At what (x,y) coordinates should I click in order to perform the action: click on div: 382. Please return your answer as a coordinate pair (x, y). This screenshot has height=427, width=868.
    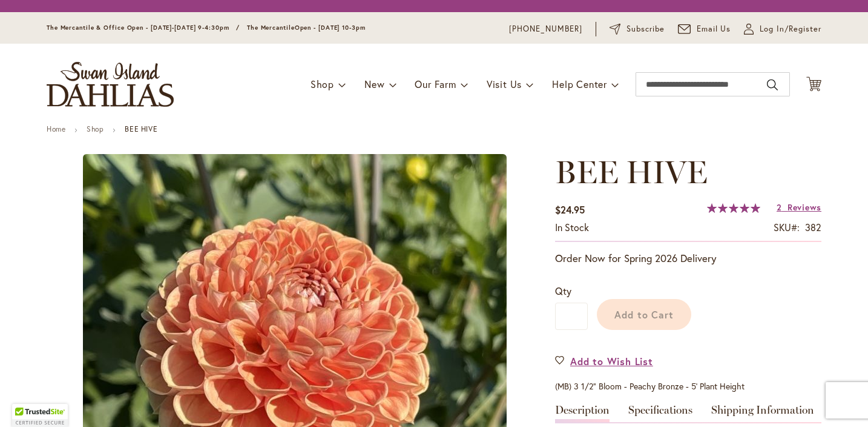
    Looking at the image, I should click on (813, 227).